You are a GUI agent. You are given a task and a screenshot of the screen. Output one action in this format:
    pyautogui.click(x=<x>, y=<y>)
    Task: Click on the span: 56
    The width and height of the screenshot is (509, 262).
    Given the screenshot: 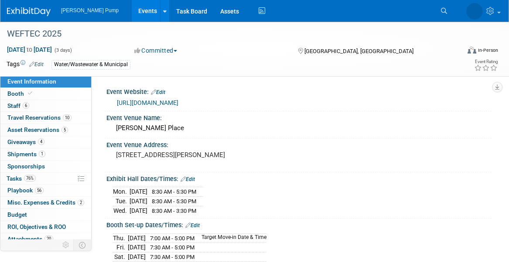 What is the action you would take?
    pyautogui.click(x=39, y=191)
    